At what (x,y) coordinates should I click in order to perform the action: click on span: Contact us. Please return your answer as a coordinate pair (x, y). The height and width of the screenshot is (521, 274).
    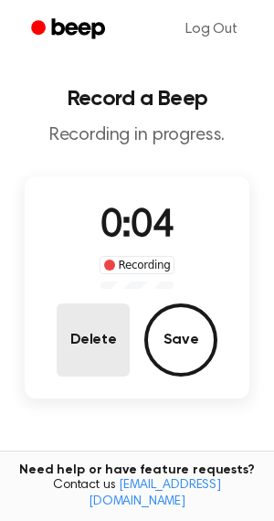
    Looking at the image, I should click on (137, 494).